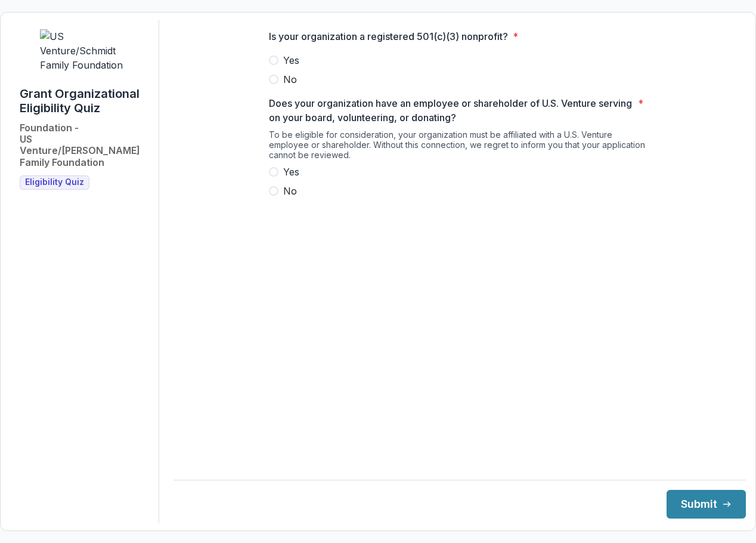 This screenshot has height=543, width=756. Describe the element at coordinates (460, 147) in the screenshot. I see `div: To be eligible for consideration, your organization must be affiliated with a U.S. Venture employ...` at that location.